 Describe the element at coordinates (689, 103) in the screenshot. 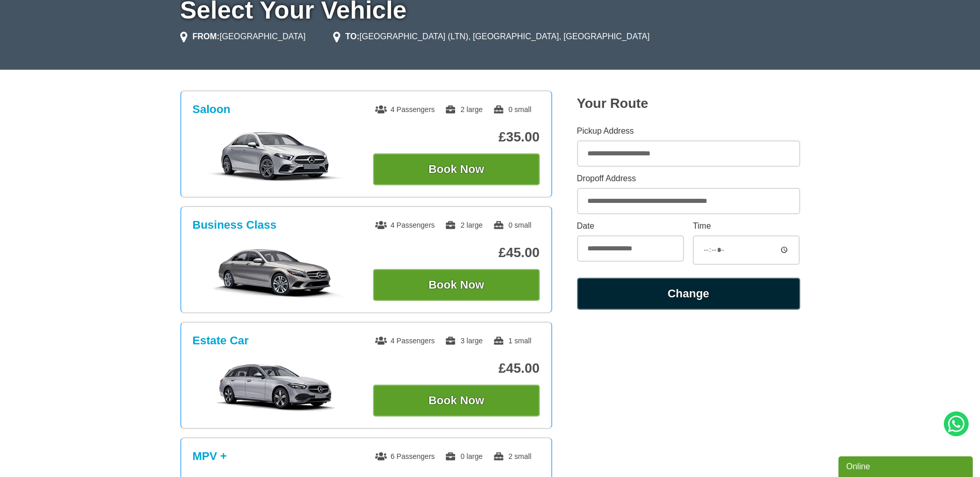

I see `h2: Your Route` at that location.